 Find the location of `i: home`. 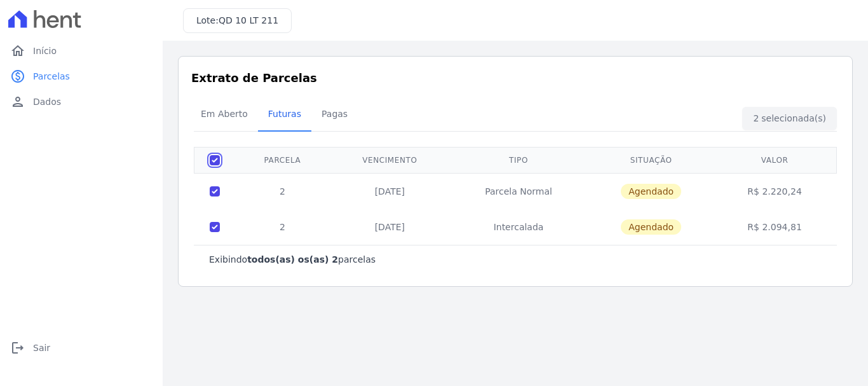

i: home is located at coordinates (17, 51).